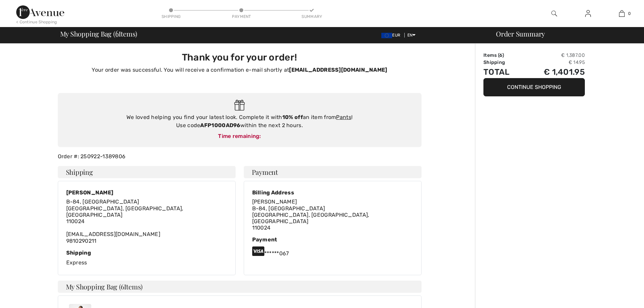  I want to click on button: Continue Shopping, so click(534, 87).